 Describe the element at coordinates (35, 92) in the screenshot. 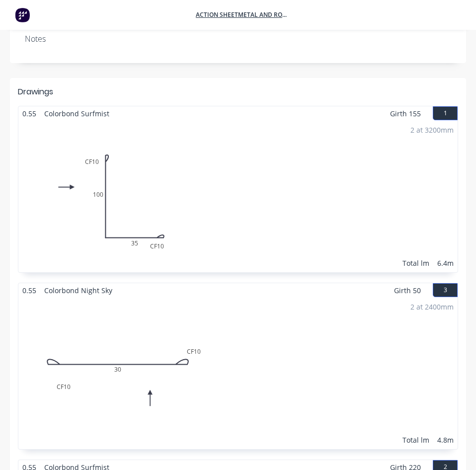

I see `div: Drawings` at that location.